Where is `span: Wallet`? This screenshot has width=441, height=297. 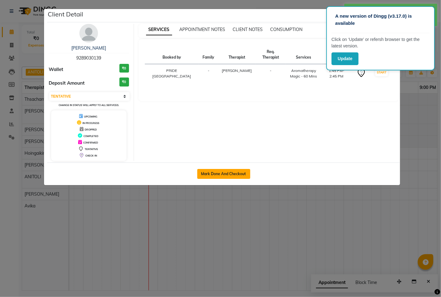
span: Wallet is located at coordinates (56, 70).